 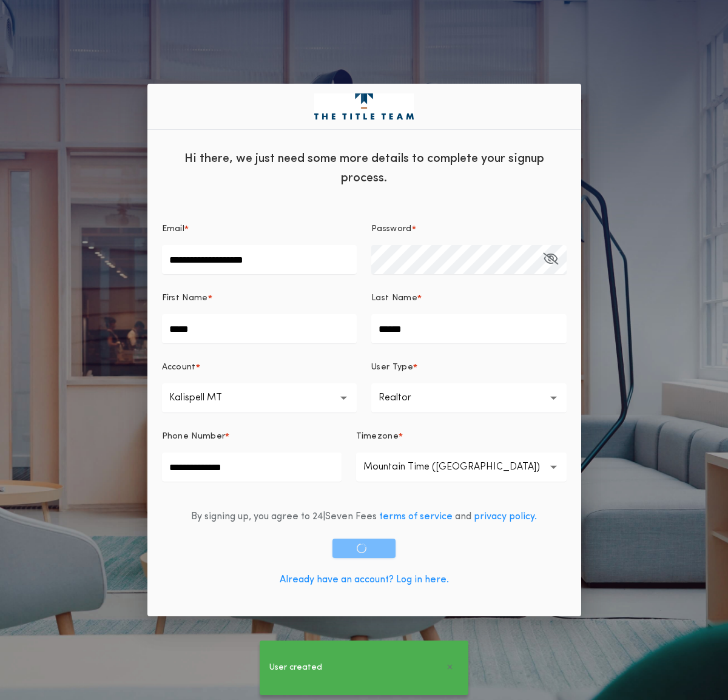 I want to click on p: Email, so click(x=173, y=230).